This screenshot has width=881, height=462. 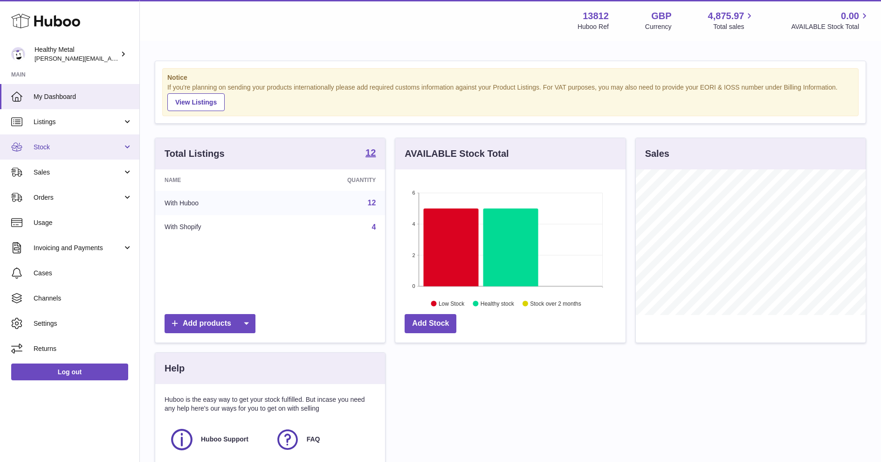 What do you see at coordinates (661, 16) in the screenshot?
I see `strong: GBP` at bounding box center [661, 16].